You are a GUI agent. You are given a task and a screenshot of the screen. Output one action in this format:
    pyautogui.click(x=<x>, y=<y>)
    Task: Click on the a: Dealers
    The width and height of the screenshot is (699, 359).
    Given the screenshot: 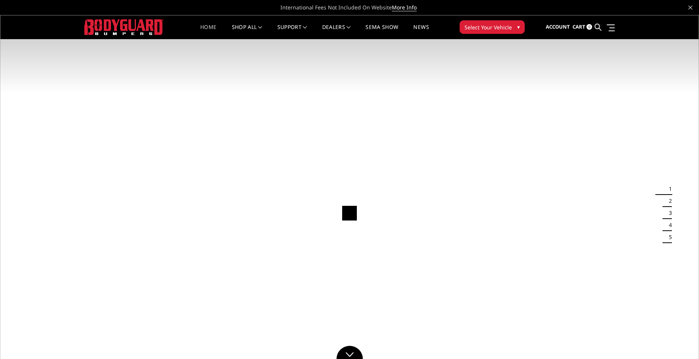 What is the action you would take?
    pyautogui.click(x=337, y=32)
    